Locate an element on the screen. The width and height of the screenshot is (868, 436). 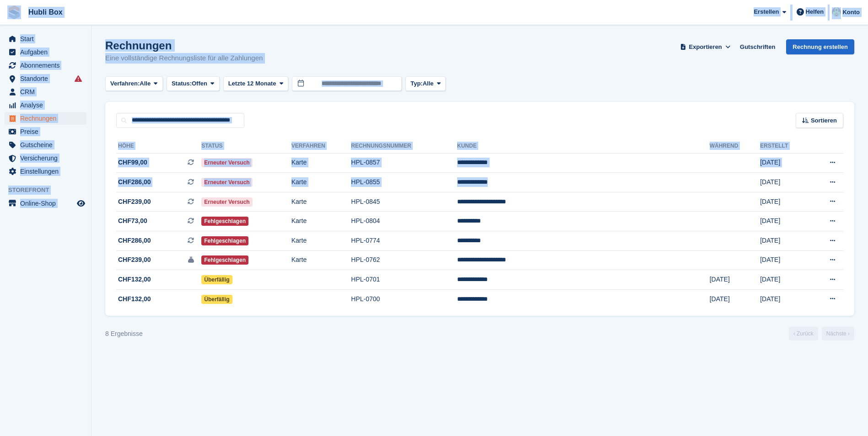
td: HPL-0701 is located at coordinates (404, 280).